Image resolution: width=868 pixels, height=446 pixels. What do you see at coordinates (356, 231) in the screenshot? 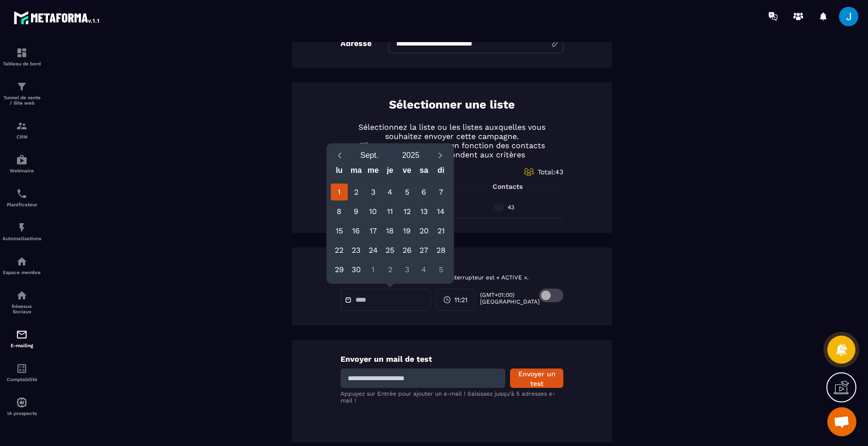
I see `div: 16` at bounding box center [356, 231].